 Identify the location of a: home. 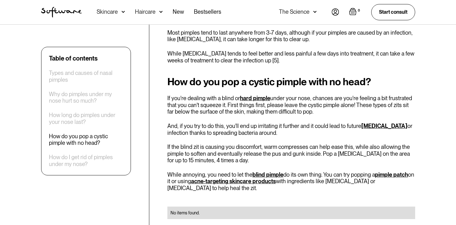
(61, 12).